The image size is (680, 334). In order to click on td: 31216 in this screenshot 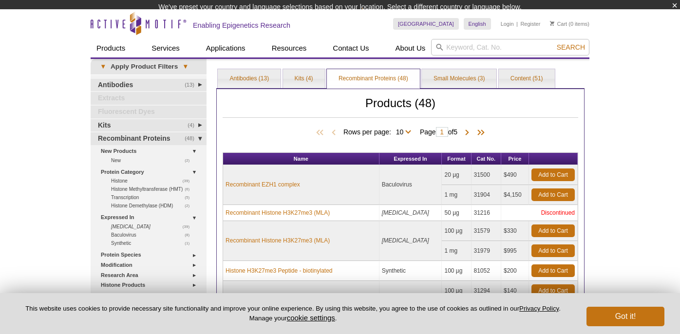, I will do `click(486, 213)`.